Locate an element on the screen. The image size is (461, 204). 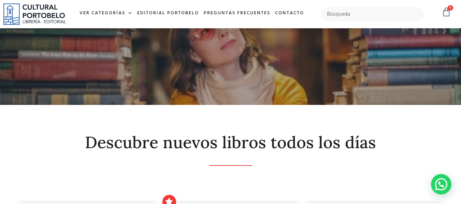
a: Contacto is located at coordinates (289, 13).